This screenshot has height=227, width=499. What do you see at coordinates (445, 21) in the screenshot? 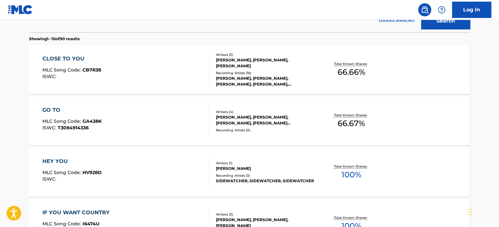
I see `button: Search` at bounding box center [445, 21].